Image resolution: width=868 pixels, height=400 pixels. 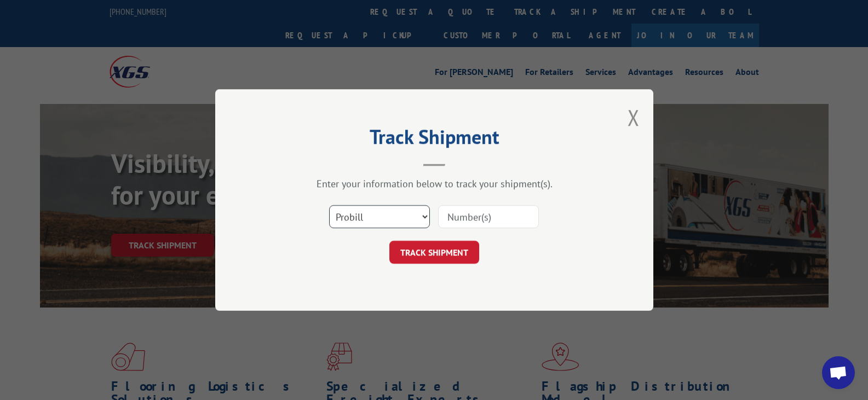 I want to click on div: Open chat, so click(x=838, y=373).